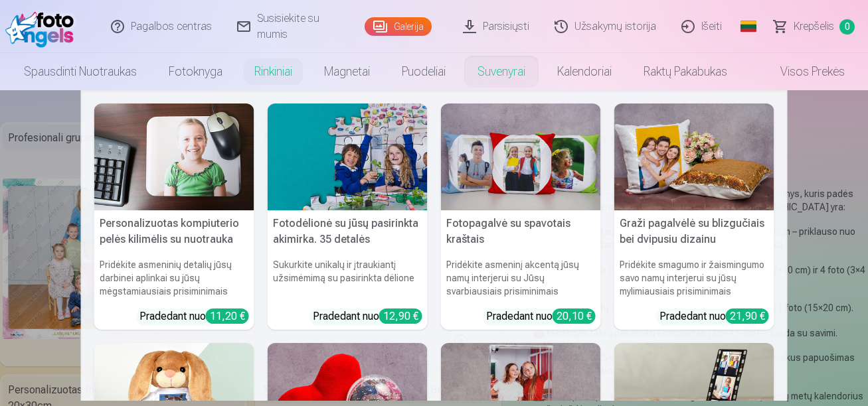 The image size is (868, 406). What do you see at coordinates (694, 216) in the screenshot?
I see `a: Graži pagalvėlė su blizgučiais bei dvipusiu dizainuGraži pagalvėlė su blizgučiais bei dvipusiu di...` at bounding box center [694, 216].